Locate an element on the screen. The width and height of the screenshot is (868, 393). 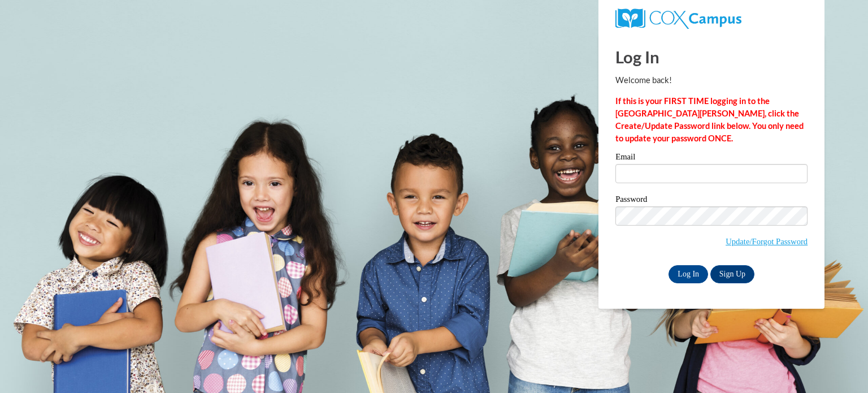
a: Update/Forgot Password is located at coordinates (767, 242).